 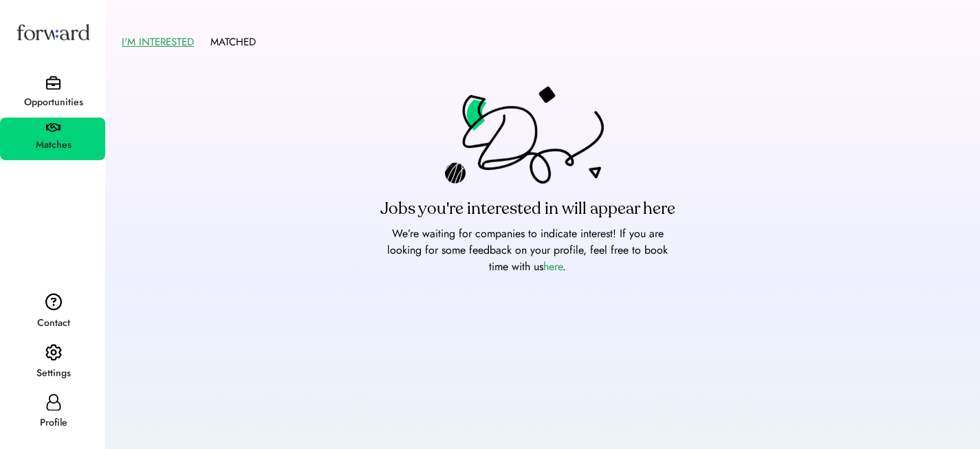 I want to click on div: We’re waiting for companies to indicate interest! If you are looking for some feedback on your pr..., so click(x=527, y=250).